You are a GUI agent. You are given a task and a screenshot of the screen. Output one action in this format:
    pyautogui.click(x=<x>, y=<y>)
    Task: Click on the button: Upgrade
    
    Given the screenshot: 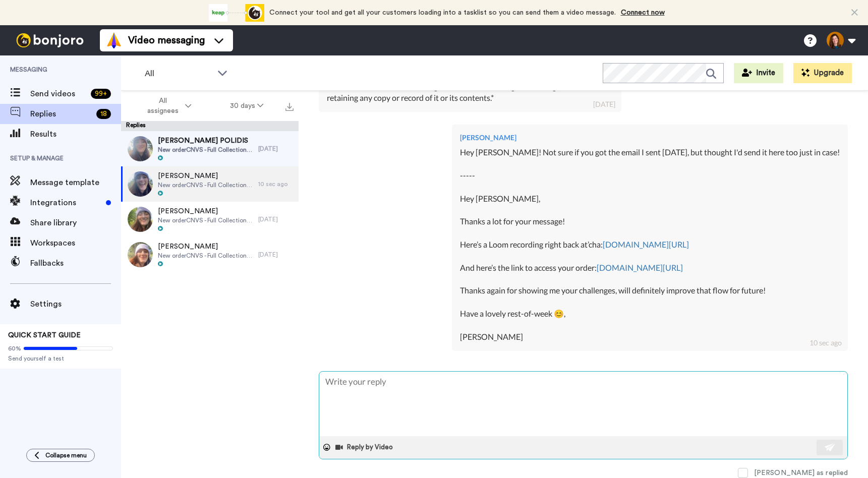 What is the action you would take?
    pyautogui.click(x=822, y=73)
    